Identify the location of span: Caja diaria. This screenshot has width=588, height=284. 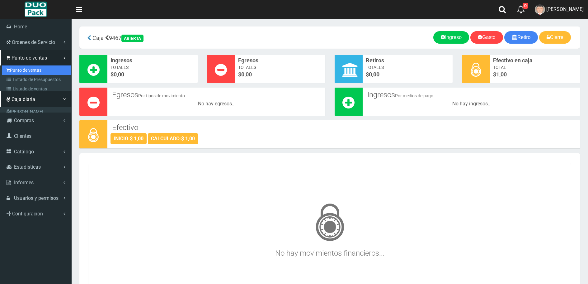
(23, 99).